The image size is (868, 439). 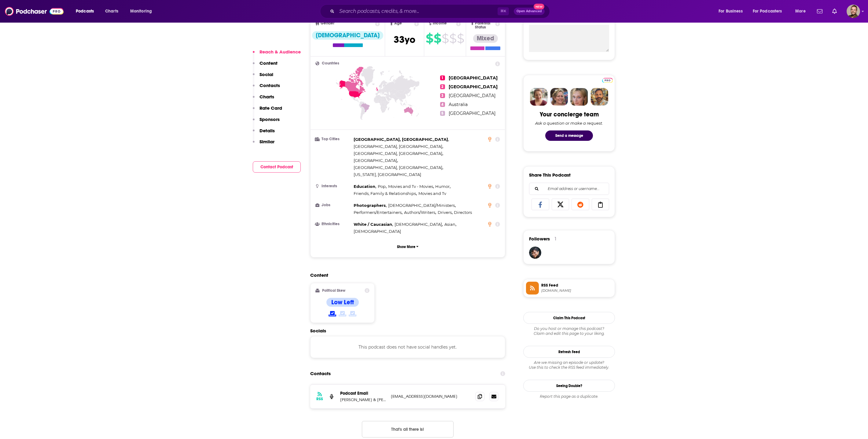 What do you see at coordinates (570, 189) in the screenshot?
I see `div: Search followers` at bounding box center [570, 189].